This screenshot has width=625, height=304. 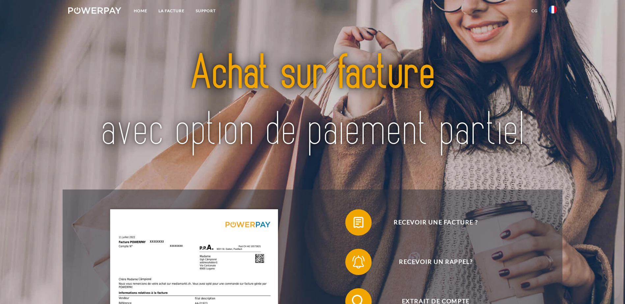 I want to click on a: Home, so click(x=140, y=11).